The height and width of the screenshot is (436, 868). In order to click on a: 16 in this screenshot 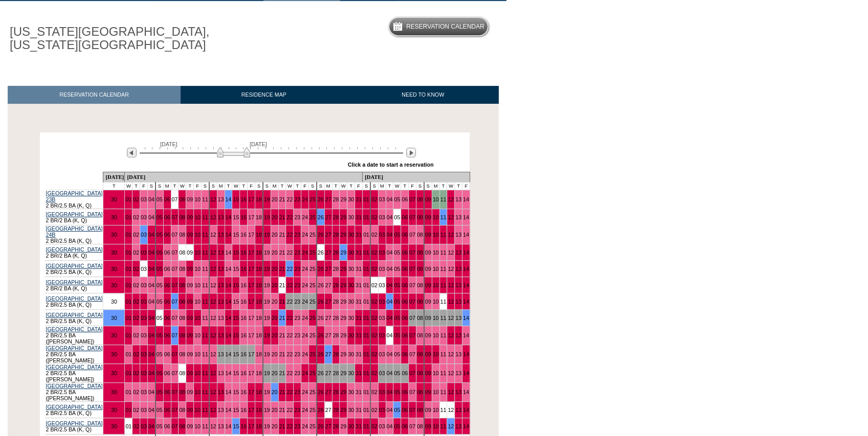, I will do `click(244, 235)`.